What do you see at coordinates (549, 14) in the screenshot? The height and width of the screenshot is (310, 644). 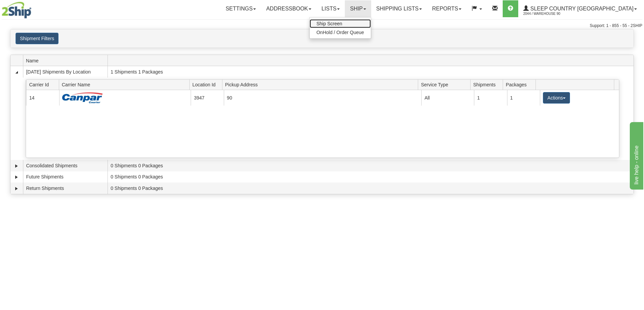 I see `span: 2044 / Warehouse 90` at bounding box center [549, 14].